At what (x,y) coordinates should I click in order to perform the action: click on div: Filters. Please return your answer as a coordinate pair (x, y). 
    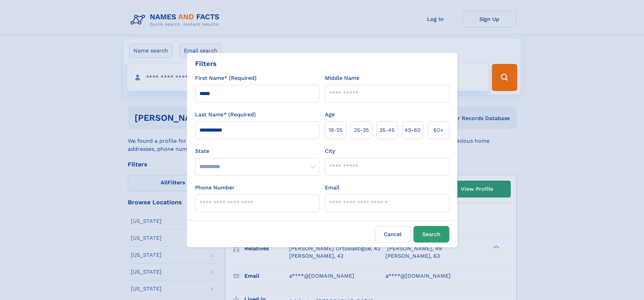
    Looking at the image, I should click on (206, 63).